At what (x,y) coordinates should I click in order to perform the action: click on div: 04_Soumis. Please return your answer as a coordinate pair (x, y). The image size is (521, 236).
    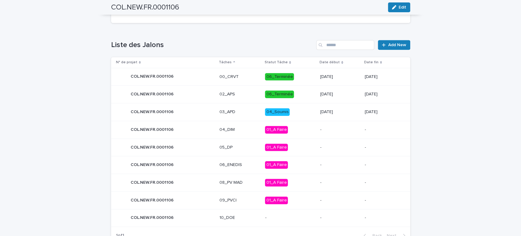
    Looking at the image, I should click on (277, 112).